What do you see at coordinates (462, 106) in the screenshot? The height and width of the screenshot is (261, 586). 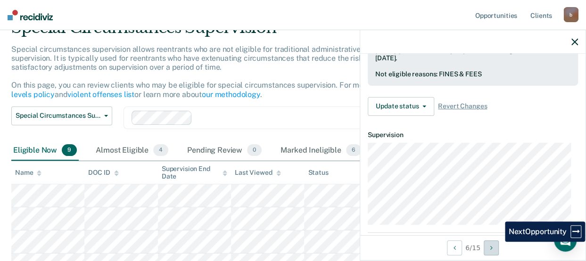 I see `span: Revert Changes` at bounding box center [462, 106].